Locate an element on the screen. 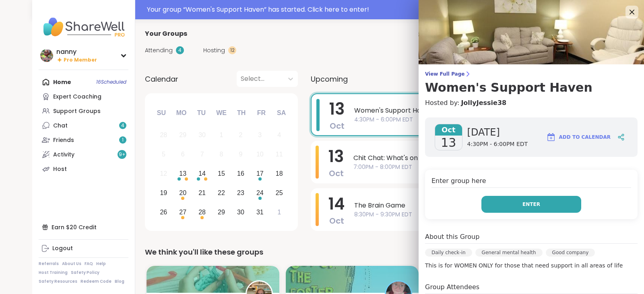 The height and width of the screenshot is (294, 644). a: View Full PageWomen's Support Haven is located at coordinates (532, 83).